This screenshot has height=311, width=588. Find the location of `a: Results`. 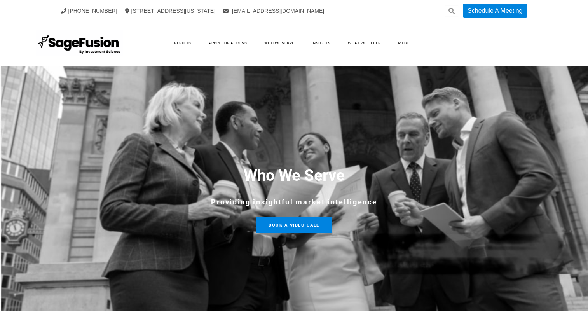

a: Results is located at coordinates (183, 43).